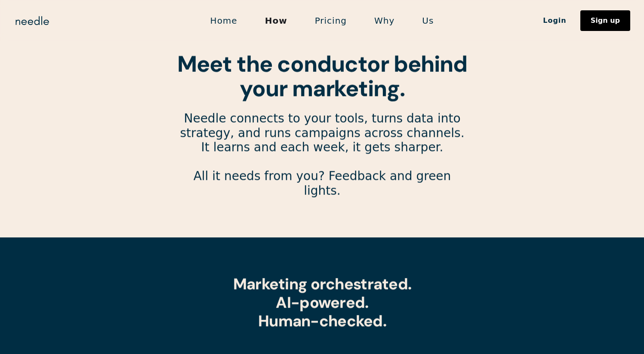 The height and width of the screenshot is (354, 644). I want to click on div: Sign up, so click(605, 21).